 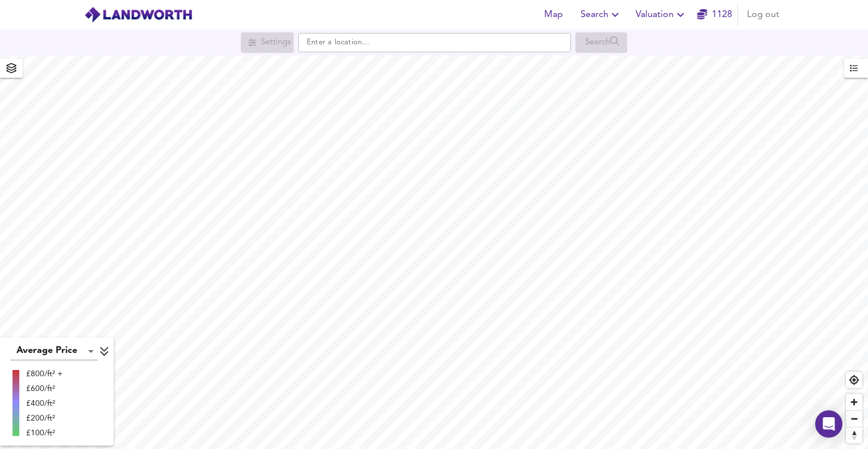 What do you see at coordinates (854, 436) in the screenshot?
I see `span: Reset bearing to north` at bounding box center [854, 436].